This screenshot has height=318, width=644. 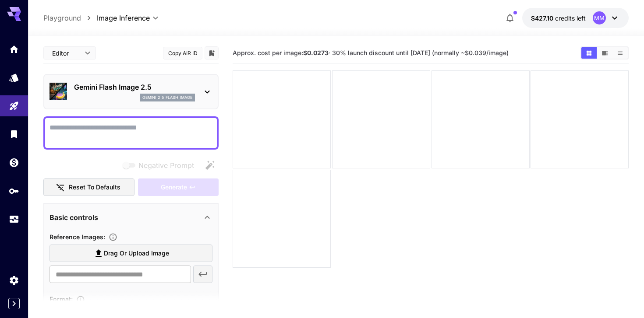 I want to click on div: Wallet, so click(x=14, y=163).